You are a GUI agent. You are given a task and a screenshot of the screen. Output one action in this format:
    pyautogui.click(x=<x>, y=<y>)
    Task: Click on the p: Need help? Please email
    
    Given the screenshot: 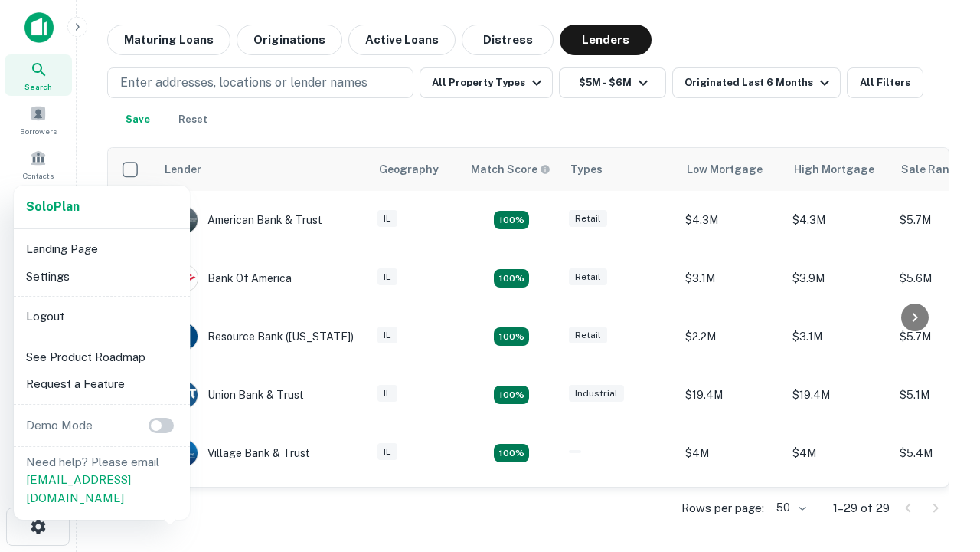 What is the action you would take?
    pyautogui.click(x=102, y=480)
    